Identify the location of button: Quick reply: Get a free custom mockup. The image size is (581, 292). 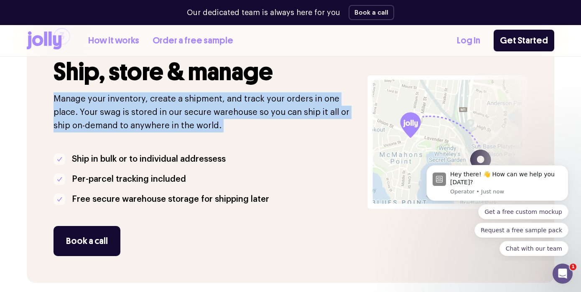
(110, 54).